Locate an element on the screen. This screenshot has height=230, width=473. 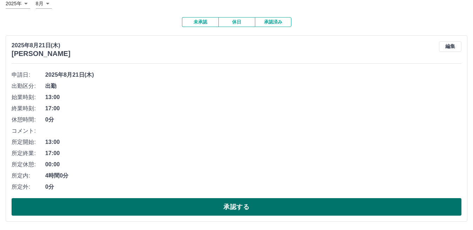
span: 休憩時間: is located at coordinates (28, 120).